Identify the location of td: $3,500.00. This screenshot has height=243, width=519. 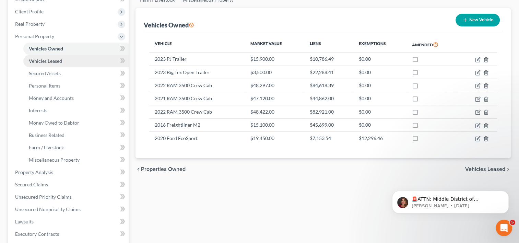
(275, 72).